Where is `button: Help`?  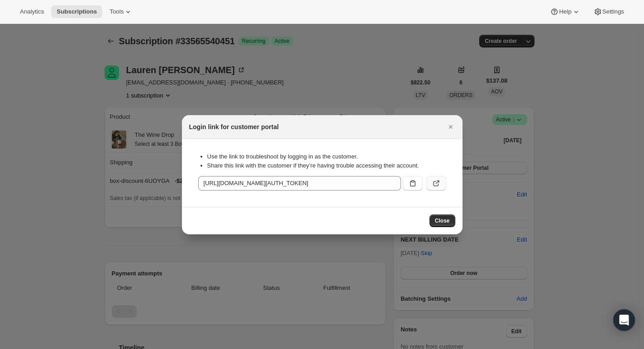
button: Help is located at coordinates (565, 12).